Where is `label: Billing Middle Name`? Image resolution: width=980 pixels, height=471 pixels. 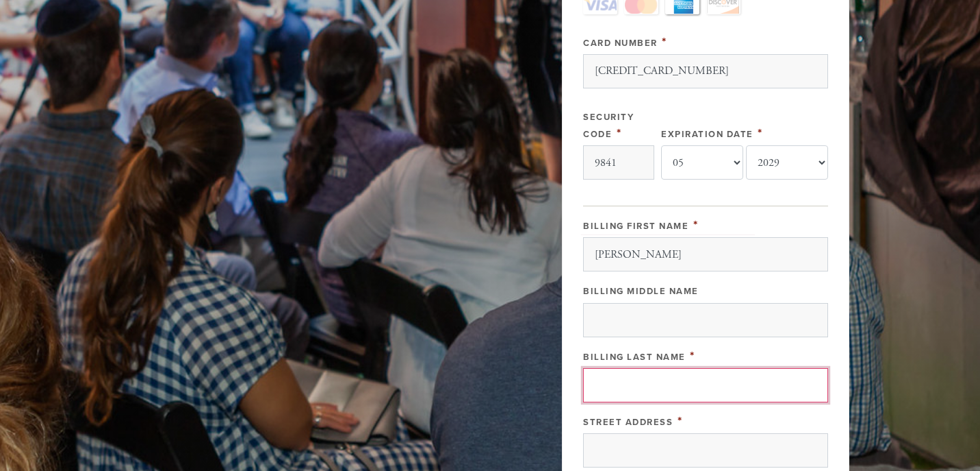 label: Billing Middle Name is located at coordinates (640, 291).